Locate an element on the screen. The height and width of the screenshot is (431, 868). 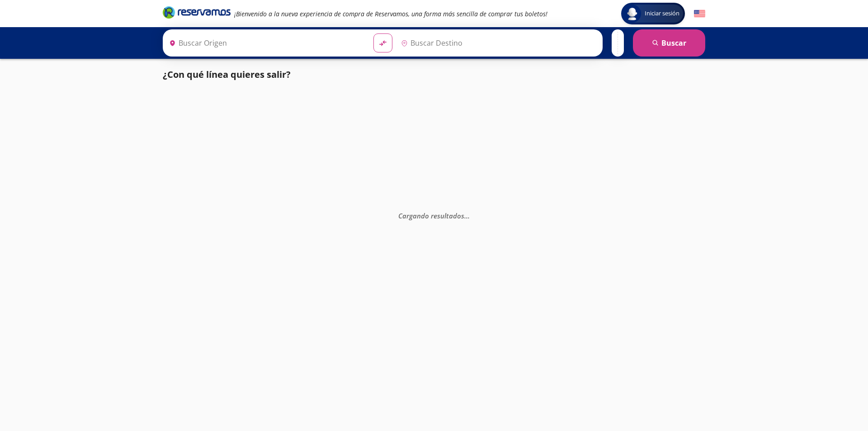
p: ¿Con qué línea quieres salir? is located at coordinates (227, 75).